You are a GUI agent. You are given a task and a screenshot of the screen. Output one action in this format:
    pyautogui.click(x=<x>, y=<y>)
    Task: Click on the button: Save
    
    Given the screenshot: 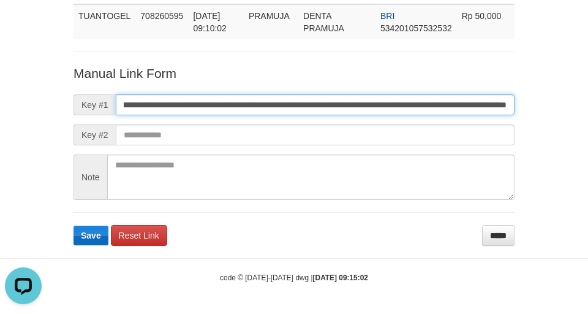 What is the action you would take?
    pyautogui.click(x=91, y=235)
    